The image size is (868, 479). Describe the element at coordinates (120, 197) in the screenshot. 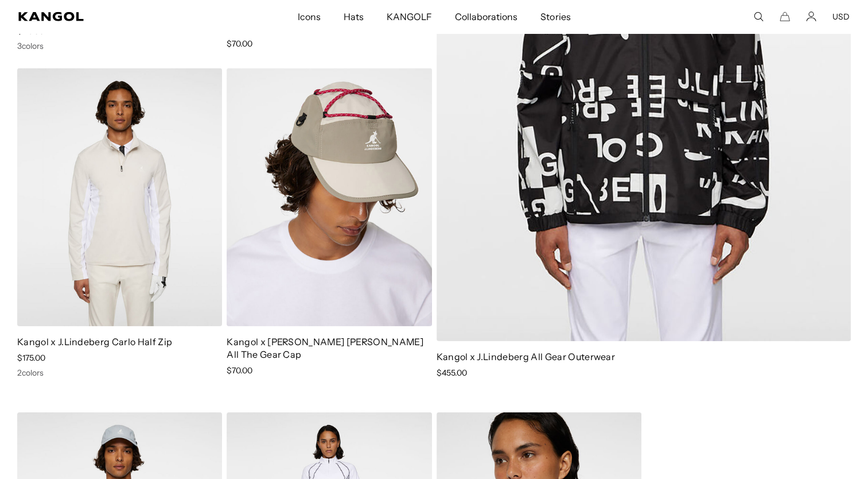

I see `img: Kangol x J.Lindeberg Carlo Half Zip` at that location.